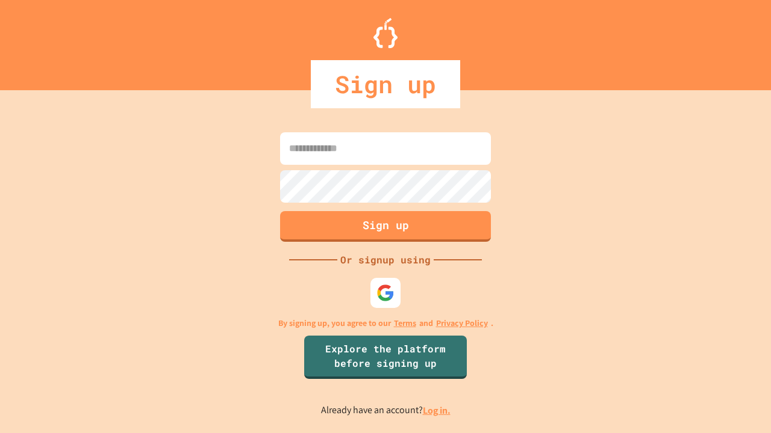 This screenshot has width=771, height=433. I want to click on a: Explore the platform before signing up, so click(385, 358).